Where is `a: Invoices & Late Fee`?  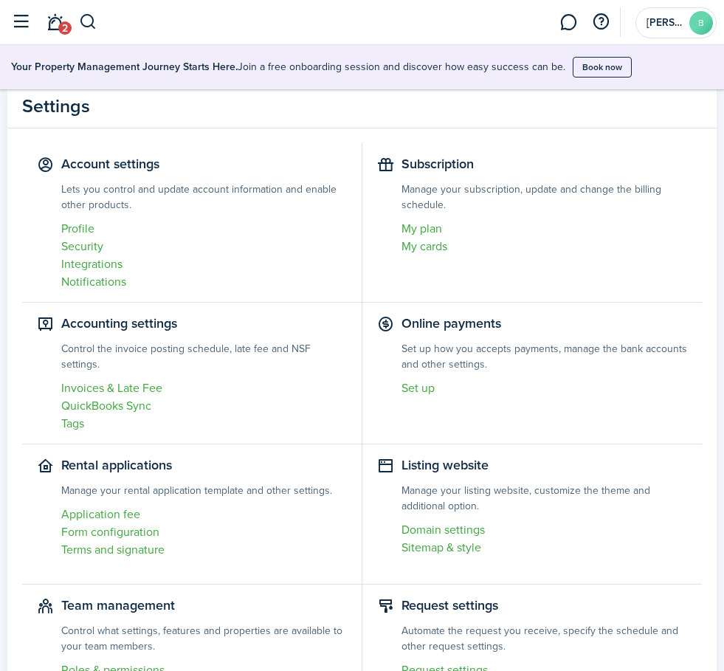
a: Invoices & Late Fee is located at coordinates (204, 388).